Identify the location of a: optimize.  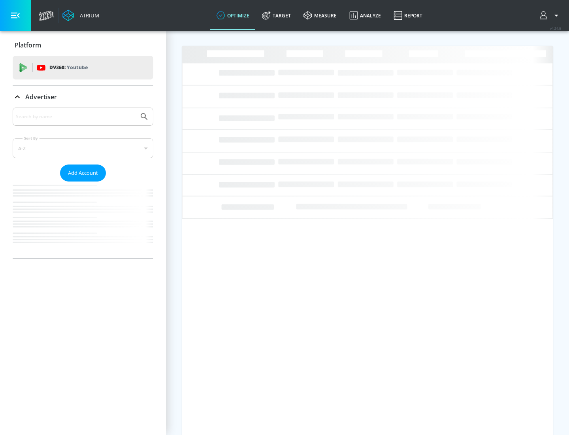
(233, 15).